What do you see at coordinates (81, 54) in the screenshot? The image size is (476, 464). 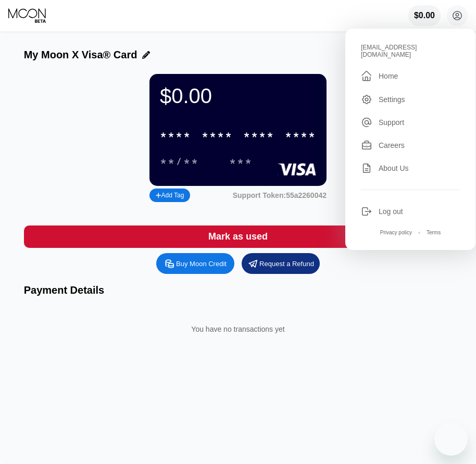 I see `div: My Moon X Visa® Card` at bounding box center [81, 54].